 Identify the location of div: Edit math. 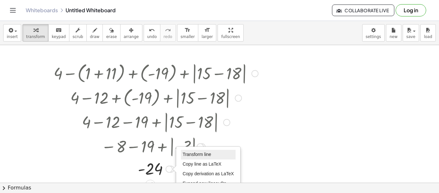
(151, 185).